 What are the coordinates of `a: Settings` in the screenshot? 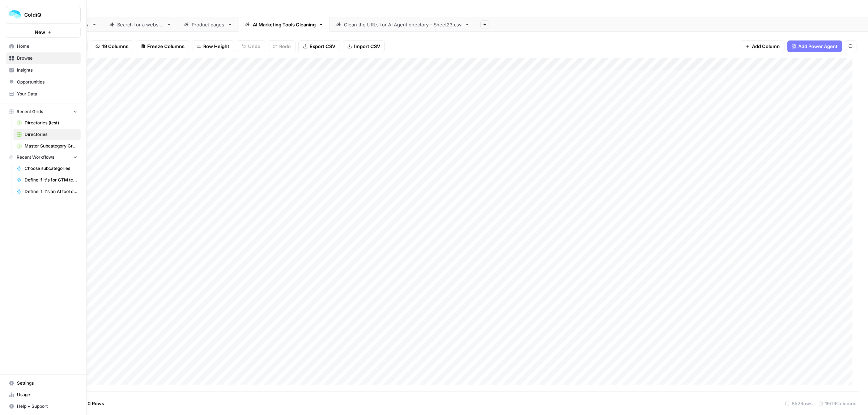 It's located at (43, 383).